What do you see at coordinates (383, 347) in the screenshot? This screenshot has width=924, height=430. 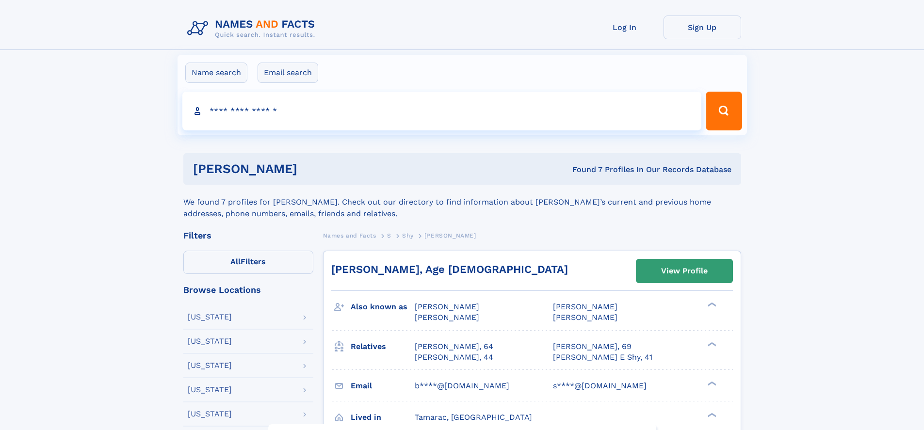 I see `h3: Relatives` at bounding box center [383, 347].